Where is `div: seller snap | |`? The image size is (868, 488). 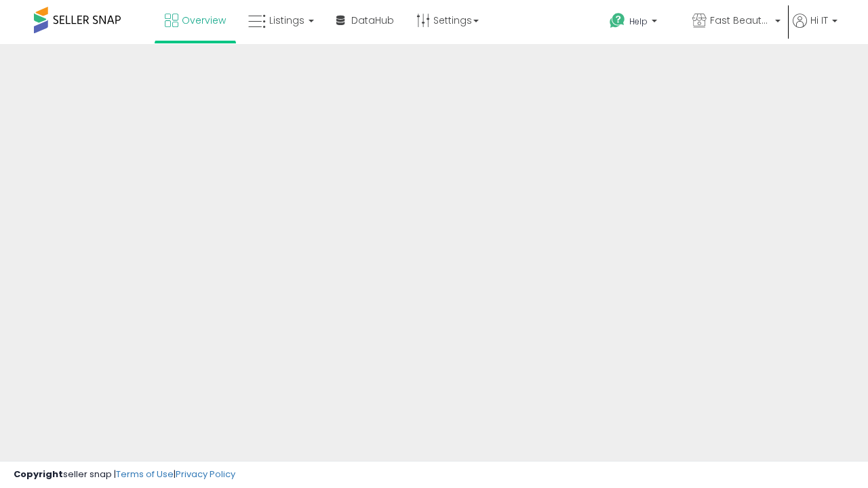
div: seller snap | | is located at coordinates (124, 474).